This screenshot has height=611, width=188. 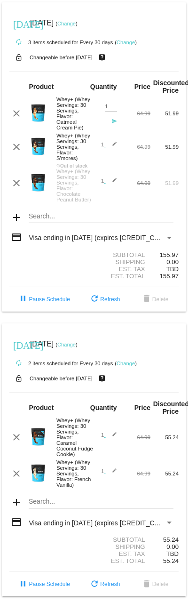 What do you see at coordinates (61, 42) in the screenshot?
I see `small: 3 items scheduled for Every 30 days` at bounding box center [61, 42].